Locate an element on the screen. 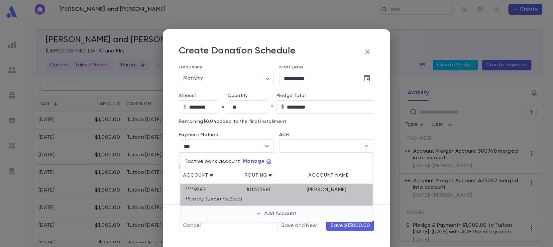 This screenshot has height=247, width=553. div: 101205681 is located at coordinates (277, 189).